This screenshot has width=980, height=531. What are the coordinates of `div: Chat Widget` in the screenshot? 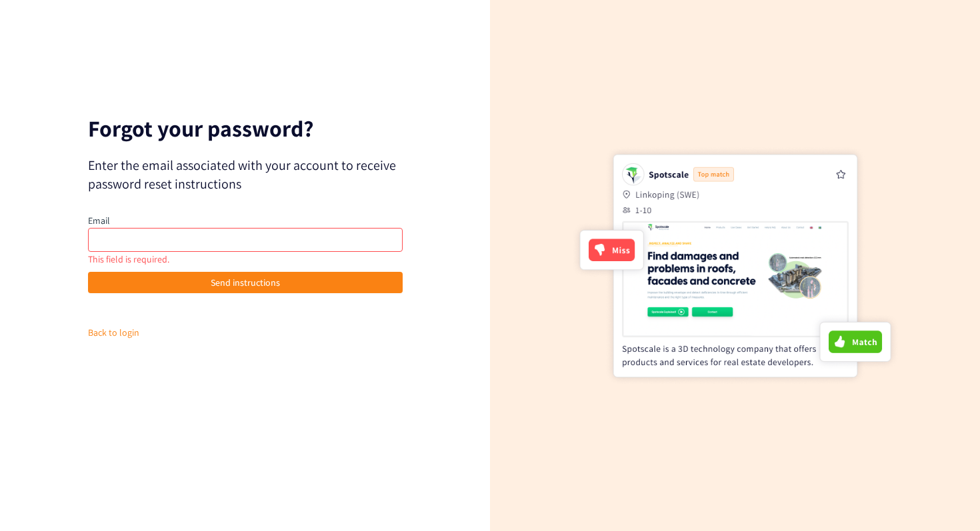 It's located at (868, 459).